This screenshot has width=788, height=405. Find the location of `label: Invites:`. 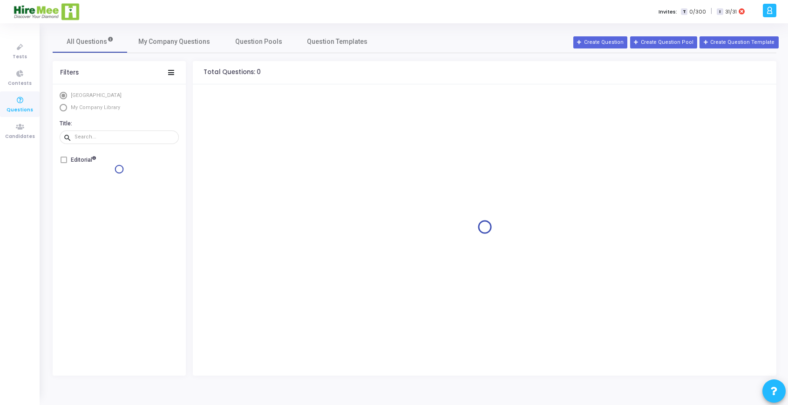

label: Invites: is located at coordinates (668, 12).